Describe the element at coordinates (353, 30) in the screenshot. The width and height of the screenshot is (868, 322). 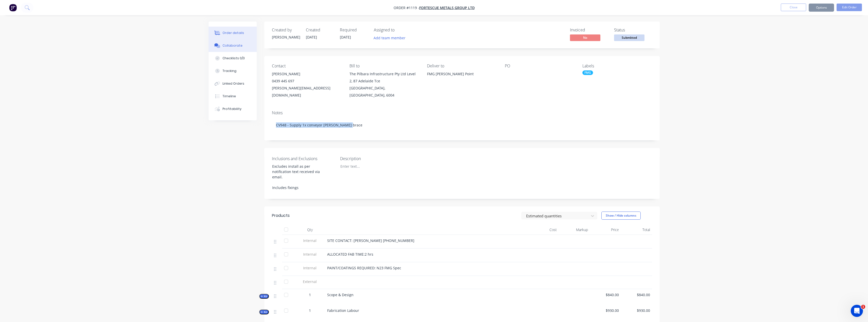
I see `div: Required` at that location.